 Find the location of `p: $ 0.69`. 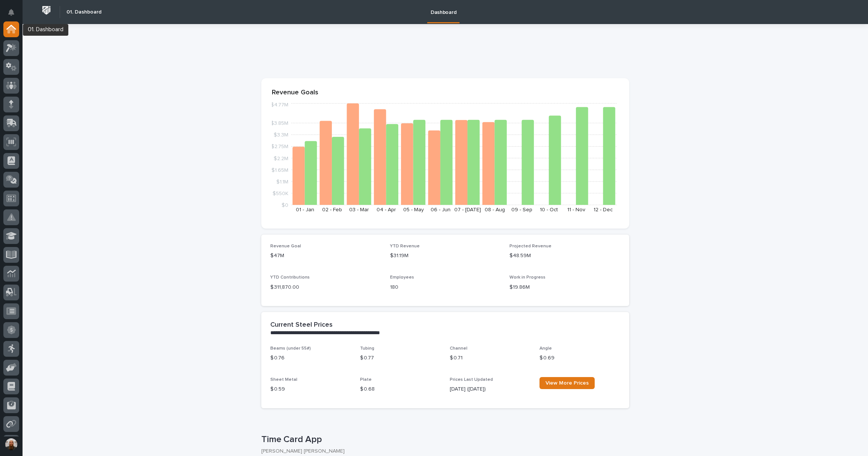

p: $ 0.69 is located at coordinates (579, 358).